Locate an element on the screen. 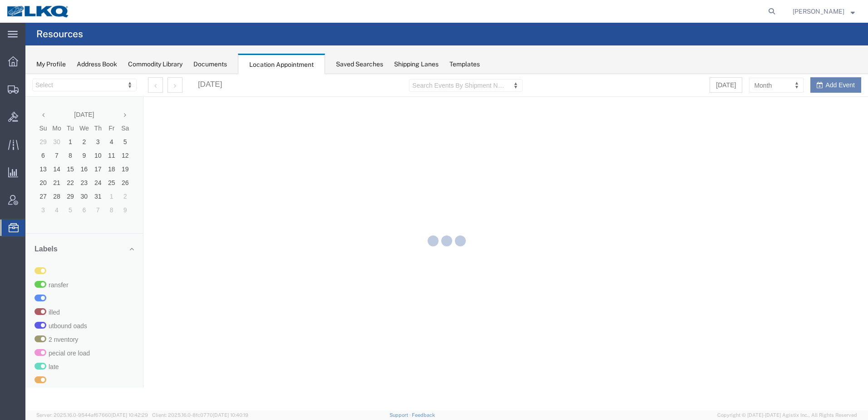 This screenshot has width=868, height=420. div: Saved Searches is located at coordinates (360, 64).